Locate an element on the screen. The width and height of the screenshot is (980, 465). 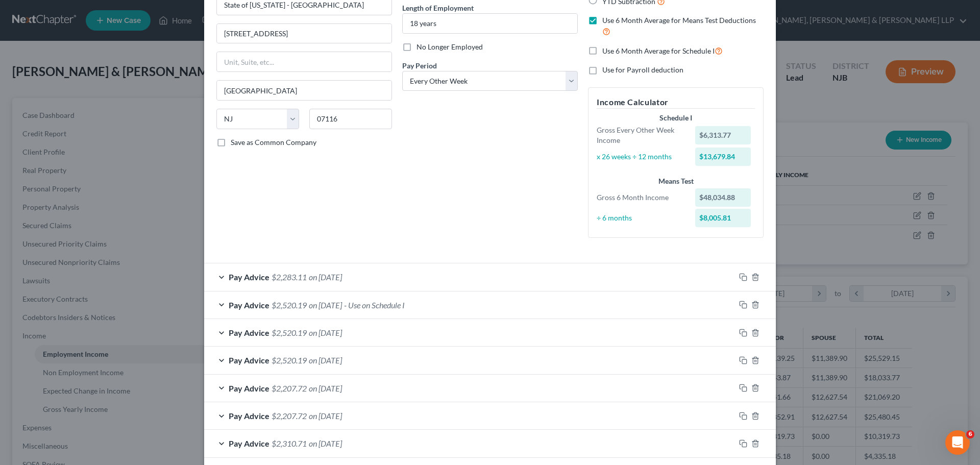
div: Means Test is located at coordinates (675, 182).